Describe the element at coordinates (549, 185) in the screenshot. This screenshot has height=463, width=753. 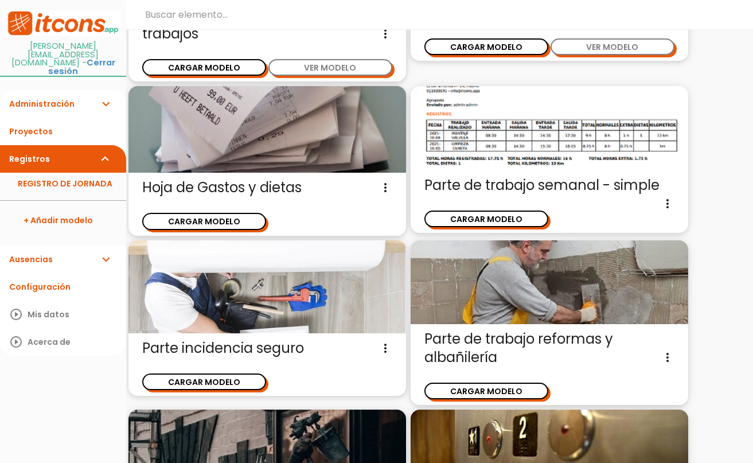
I see `span: Parte de trabajo semanal - simple` at that location.